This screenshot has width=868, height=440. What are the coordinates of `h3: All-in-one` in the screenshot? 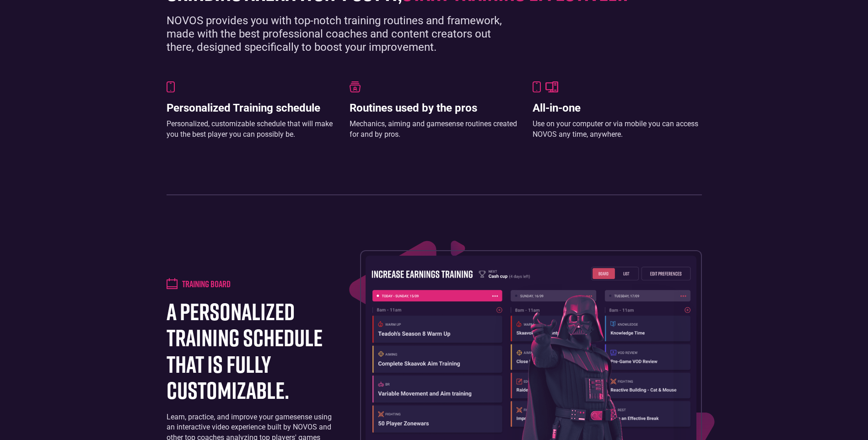 It's located at (617, 108).